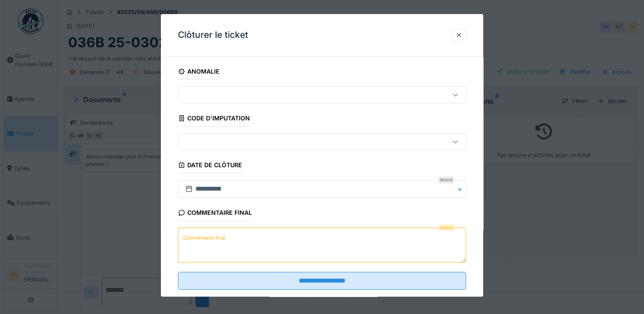 The image size is (644, 314). Describe the element at coordinates (215, 213) in the screenshot. I see `div: Commentaire final` at that location.